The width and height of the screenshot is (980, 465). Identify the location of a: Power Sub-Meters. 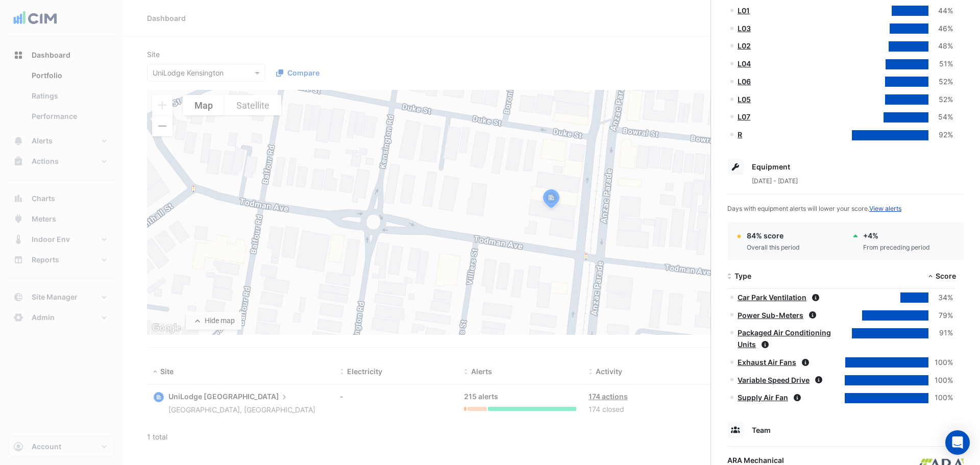
(770, 315).